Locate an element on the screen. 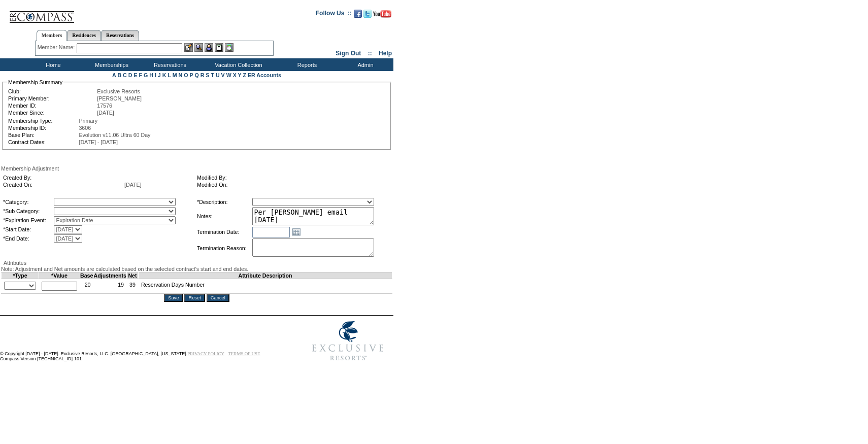  a: Residences is located at coordinates (84, 35).